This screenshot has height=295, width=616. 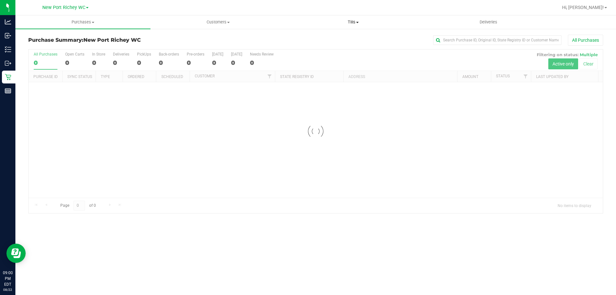 I want to click on a: Customers, so click(x=218, y=22).